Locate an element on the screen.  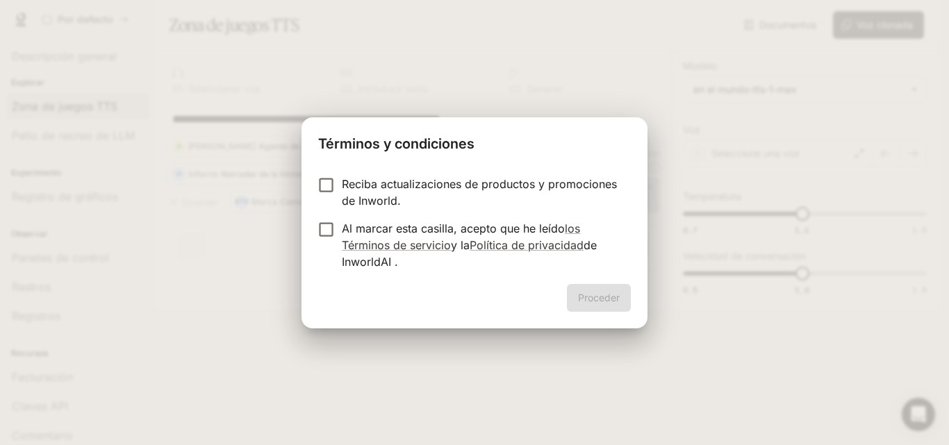
font: Política de privacidad is located at coordinates (527, 245).